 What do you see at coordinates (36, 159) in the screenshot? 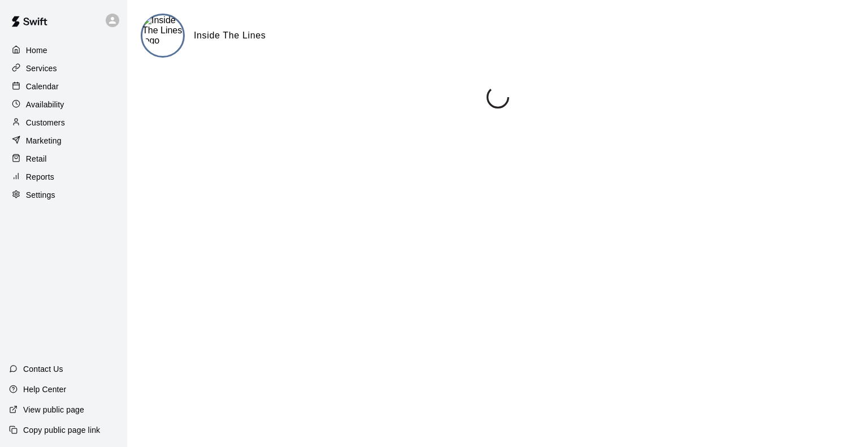
I see `p: Retail` at bounding box center [36, 159].